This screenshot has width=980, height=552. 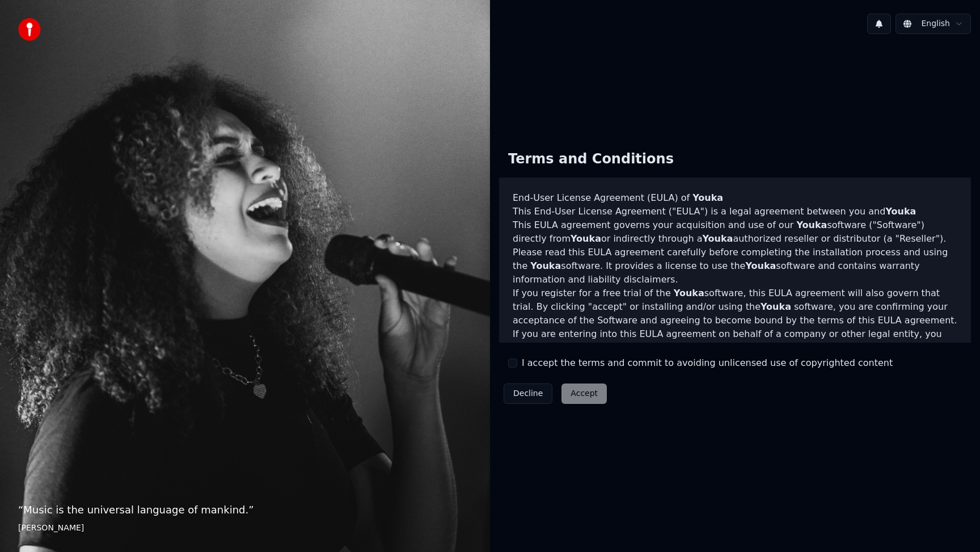 What do you see at coordinates (735, 307) in the screenshot?
I see `p: If you register for a free trial of the software, this EULA agreement will also govern that trial...` at bounding box center [735, 307].